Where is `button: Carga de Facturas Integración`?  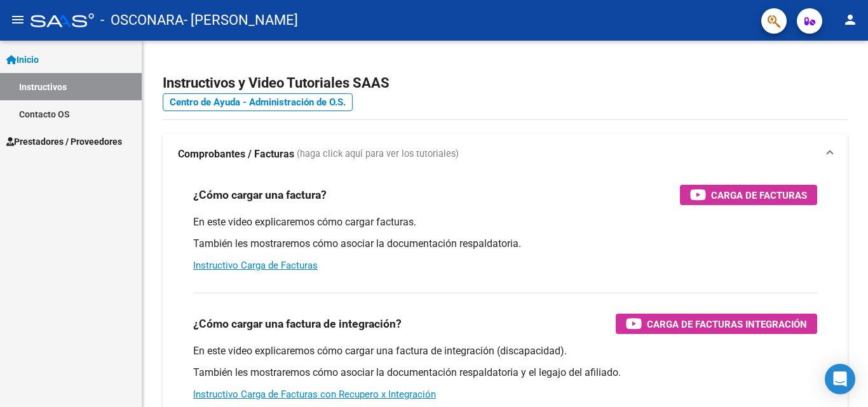
button: Carga de Facturas Integración is located at coordinates (716, 324).